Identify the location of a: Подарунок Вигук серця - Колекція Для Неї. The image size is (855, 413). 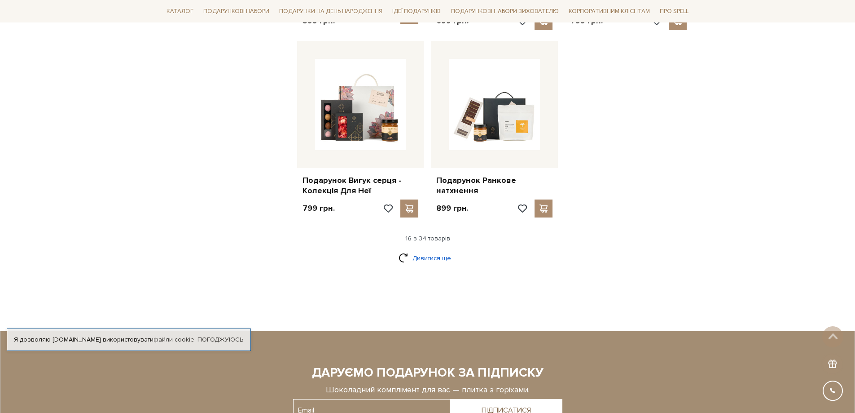
(361, 185).